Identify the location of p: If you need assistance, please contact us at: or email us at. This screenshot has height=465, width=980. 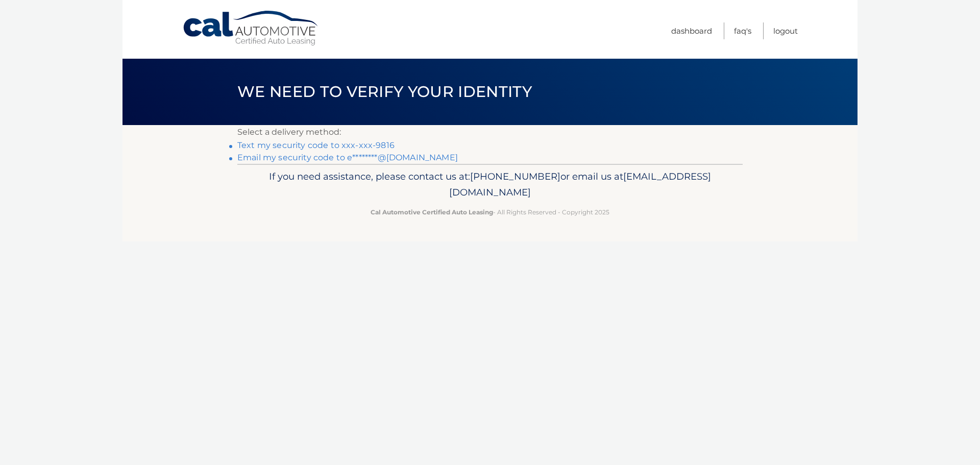
(490, 185).